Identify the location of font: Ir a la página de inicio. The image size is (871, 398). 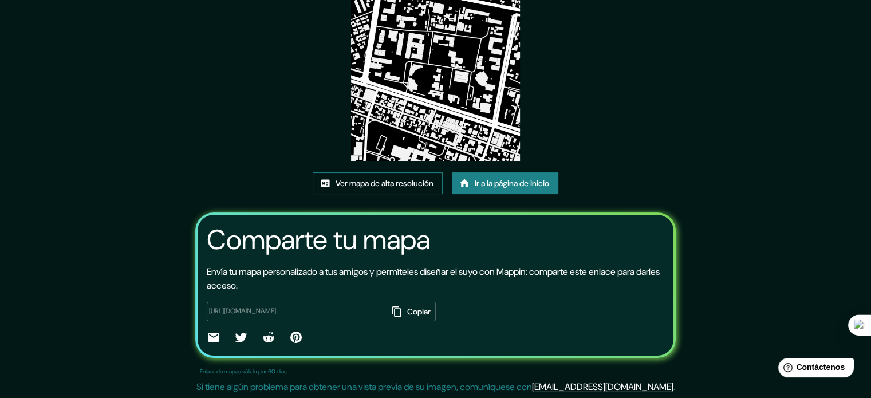
(512, 183).